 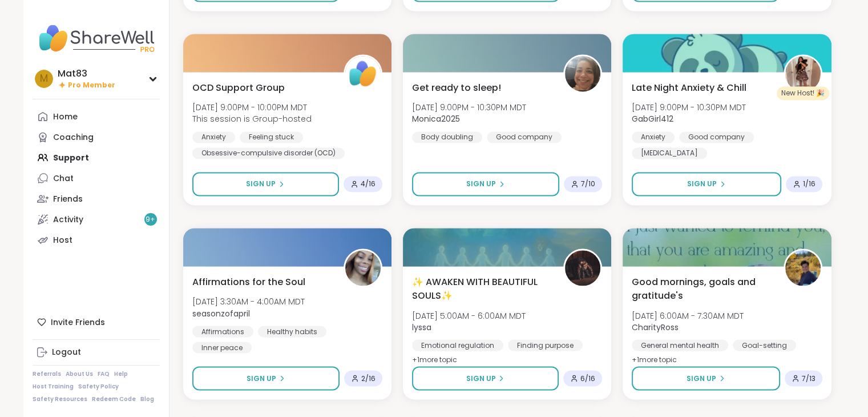 I want to click on img: GabGirl412, so click(x=803, y=74).